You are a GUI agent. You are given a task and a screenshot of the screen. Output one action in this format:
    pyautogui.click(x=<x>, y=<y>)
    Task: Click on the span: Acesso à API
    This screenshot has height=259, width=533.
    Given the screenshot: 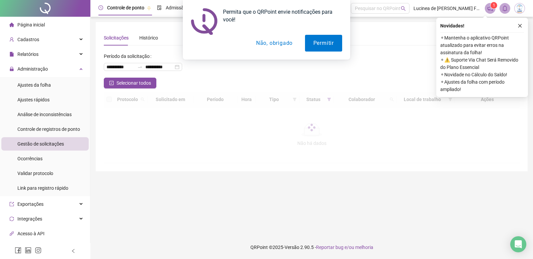 What is the action you would take?
    pyautogui.click(x=31, y=234)
    